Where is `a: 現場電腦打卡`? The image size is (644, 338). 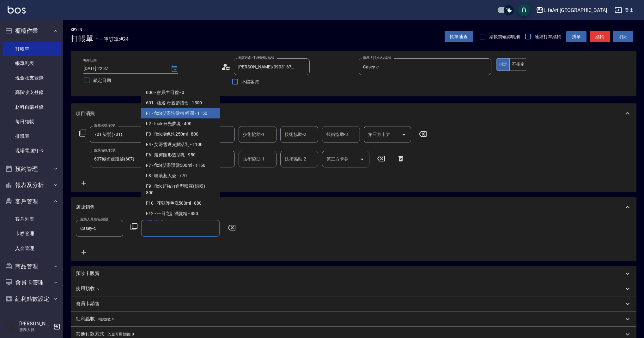 a: 現場電腦打卡 is located at coordinates (32, 151).